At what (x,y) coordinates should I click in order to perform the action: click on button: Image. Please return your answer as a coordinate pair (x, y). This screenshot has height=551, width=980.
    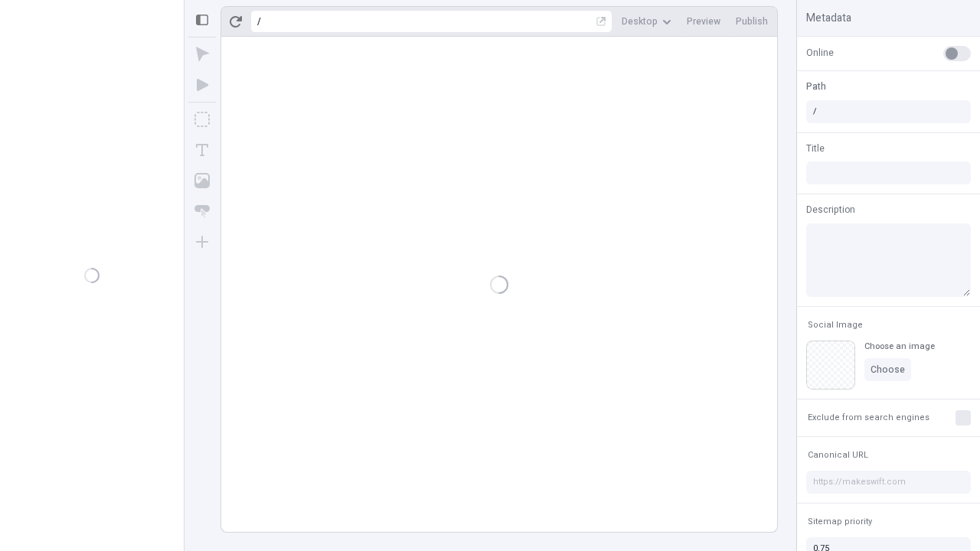
    Looking at the image, I should click on (202, 181).